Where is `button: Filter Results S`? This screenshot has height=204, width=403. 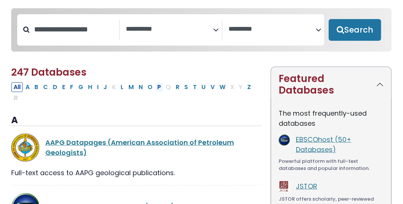
button: Filter Results S is located at coordinates (186, 87).